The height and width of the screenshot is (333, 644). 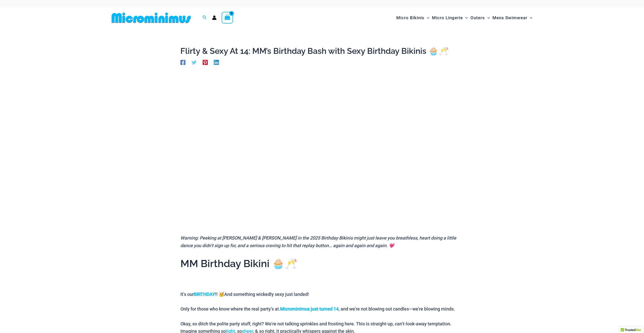 What do you see at coordinates (216, 62) in the screenshot?
I see `a: Linkedin` at bounding box center [216, 62].